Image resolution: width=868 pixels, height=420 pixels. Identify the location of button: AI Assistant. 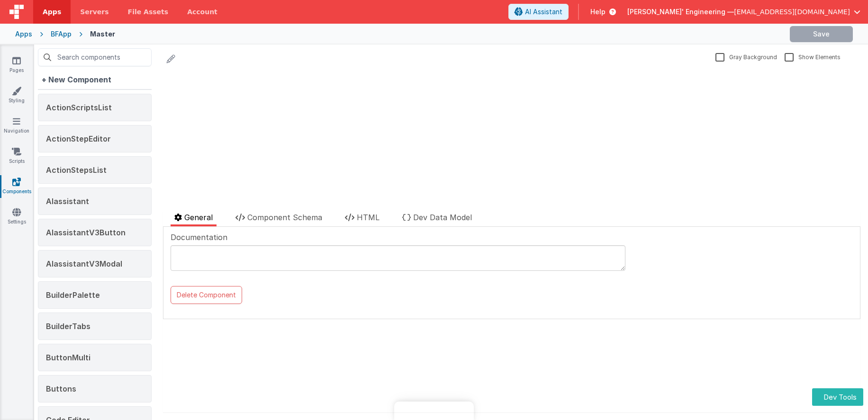
(538, 12).